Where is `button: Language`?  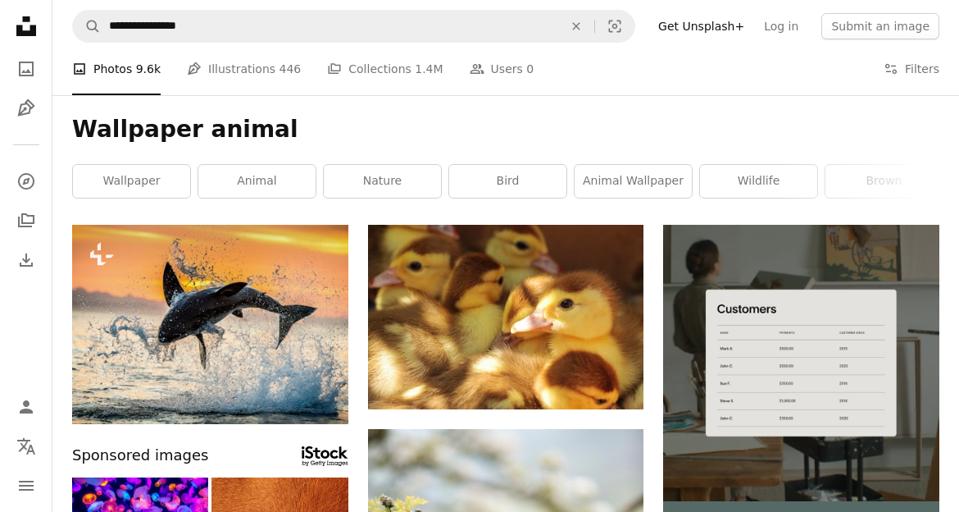 button: Language is located at coordinates (26, 446).